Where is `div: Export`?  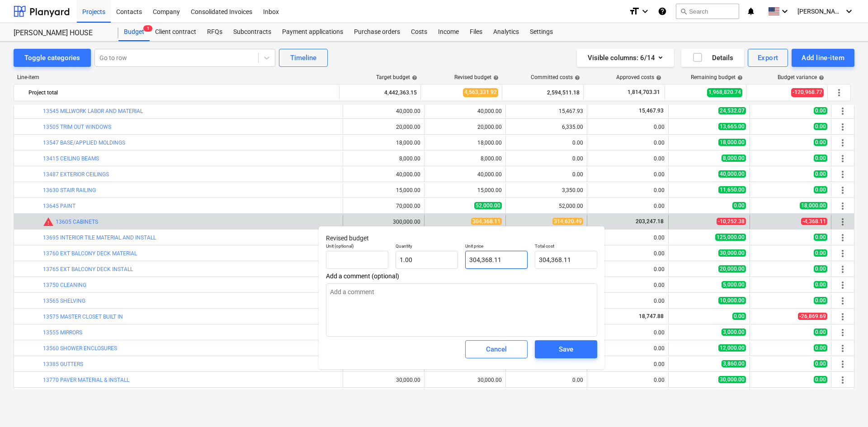 div: Export is located at coordinates (768, 58).